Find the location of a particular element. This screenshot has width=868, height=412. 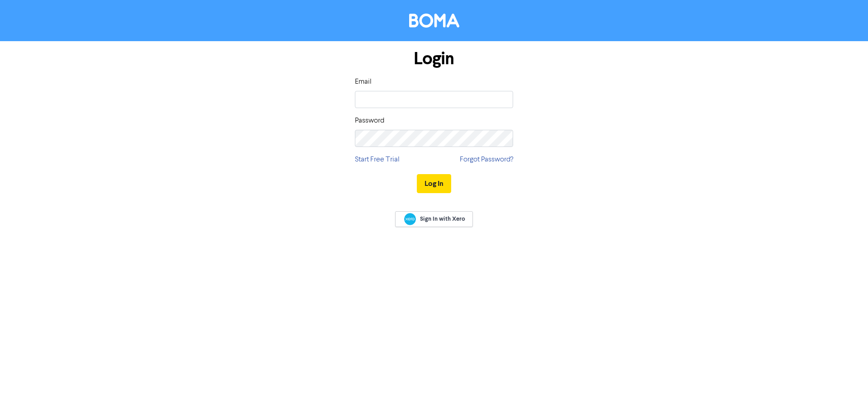

span: Sign In with Xero is located at coordinates (443, 219).